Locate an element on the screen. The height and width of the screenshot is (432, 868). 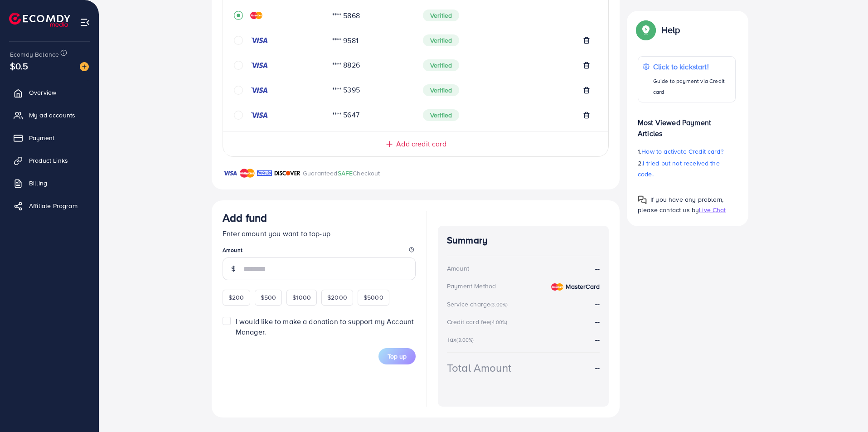
span: My ad accounts is located at coordinates (52, 115).